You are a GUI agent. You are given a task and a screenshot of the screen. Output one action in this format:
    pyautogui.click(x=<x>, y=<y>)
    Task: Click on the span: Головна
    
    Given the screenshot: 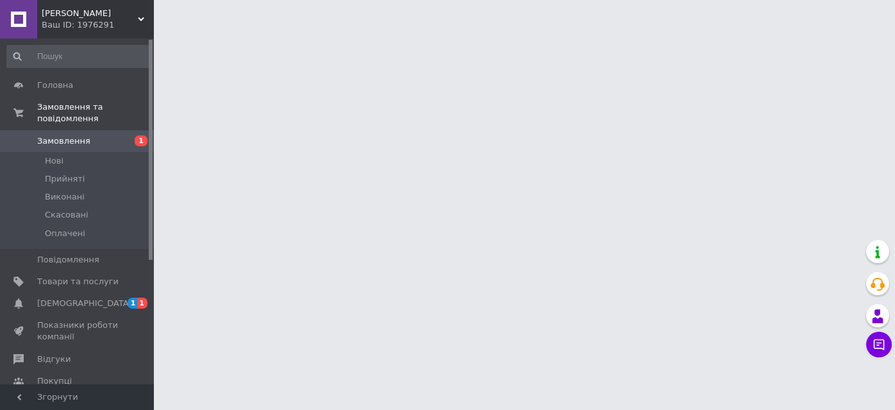 What is the action you would take?
    pyautogui.click(x=55, y=85)
    